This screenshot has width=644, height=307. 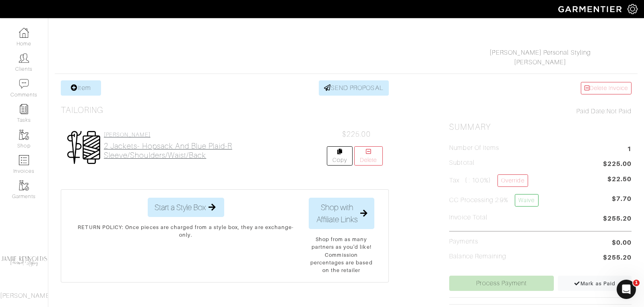 What do you see at coordinates (24, 160) in the screenshot?
I see `img: orders-icon-0abe47150d42831381b5fb84f609e132dff9fe21cb692f30cb5eec754e2cba89.png` at bounding box center [24, 160].